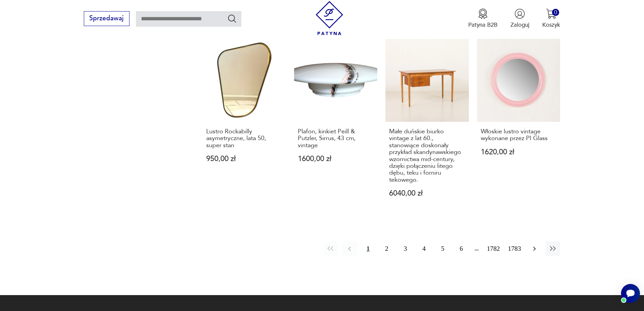  I want to click on button: 3, so click(405, 248).